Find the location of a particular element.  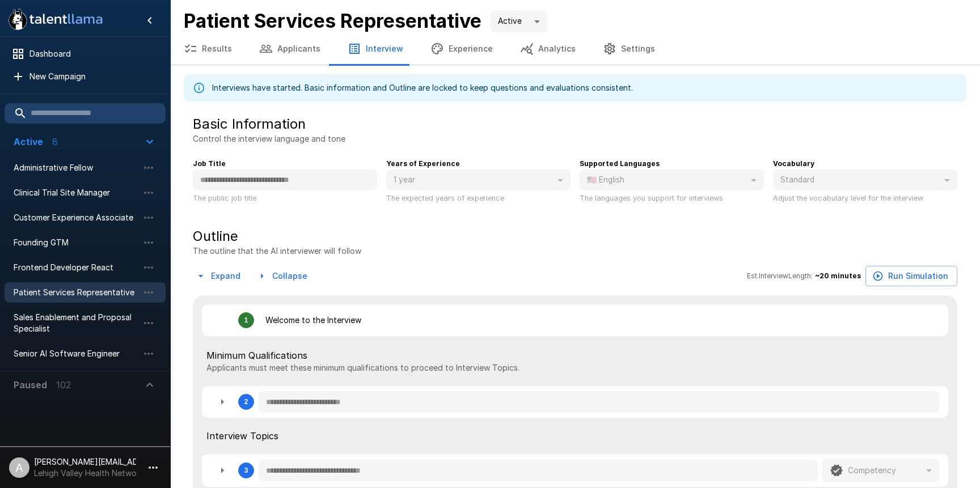

b: Years of Experience is located at coordinates (423, 164).